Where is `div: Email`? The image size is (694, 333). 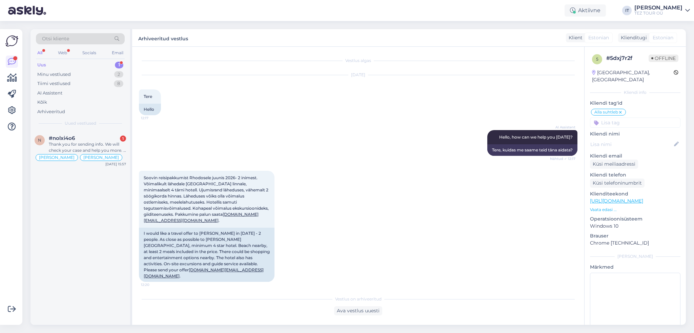
div: Email is located at coordinates (118, 53).